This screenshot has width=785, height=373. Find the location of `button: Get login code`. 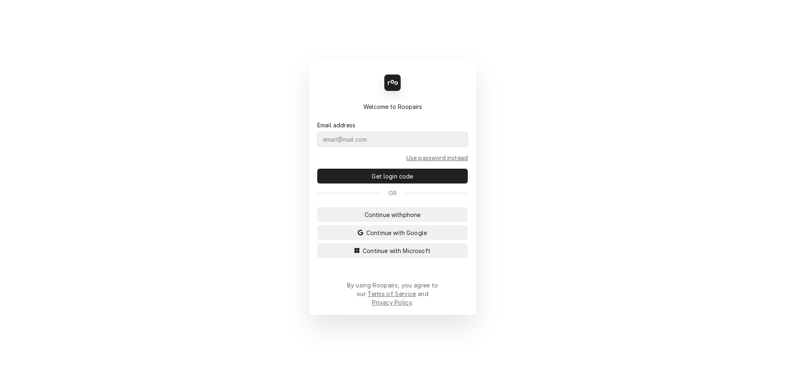

button: Get login code is located at coordinates (393, 176).